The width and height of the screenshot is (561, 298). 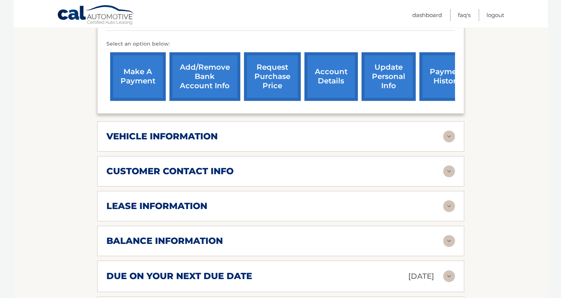 What do you see at coordinates (179, 276) in the screenshot?
I see `h2: due on your next due date` at bounding box center [179, 276].